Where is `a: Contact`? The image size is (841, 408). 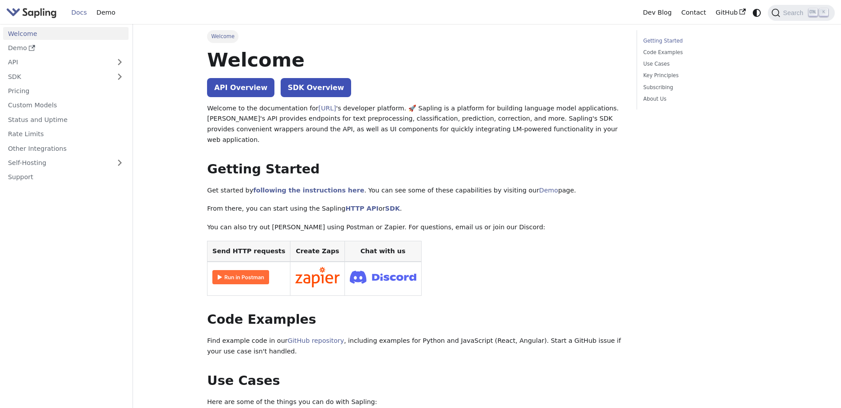
a: Contact is located at coordinates (694, 12).